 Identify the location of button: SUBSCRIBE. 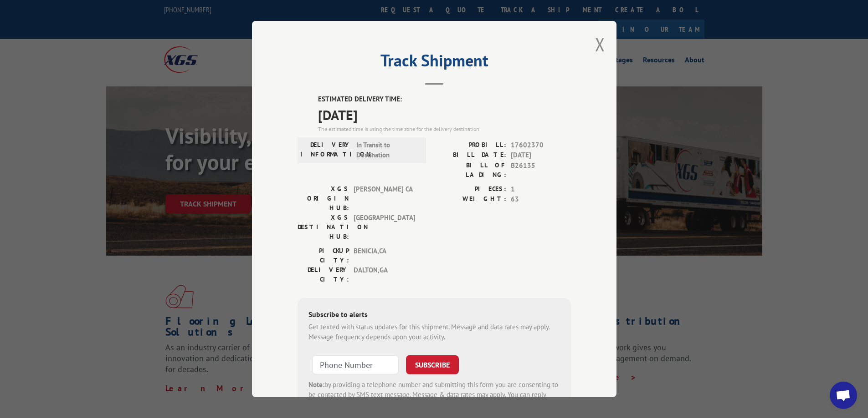
(432, 365).